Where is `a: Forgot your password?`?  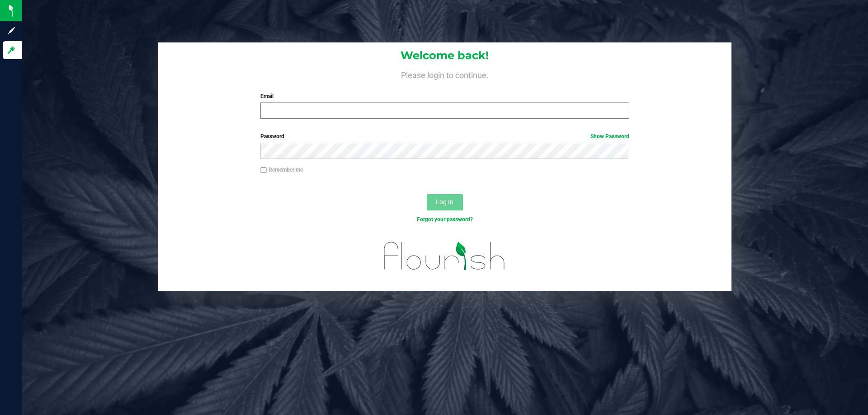
a: Forgot your password? is located at coordinates (445, 219).